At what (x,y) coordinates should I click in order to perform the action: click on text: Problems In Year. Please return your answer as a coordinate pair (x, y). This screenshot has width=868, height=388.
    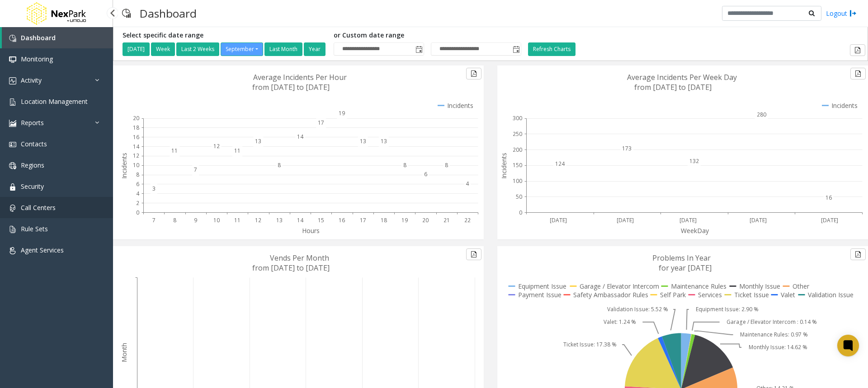
    Looking at the image, I should click on (681, 258).